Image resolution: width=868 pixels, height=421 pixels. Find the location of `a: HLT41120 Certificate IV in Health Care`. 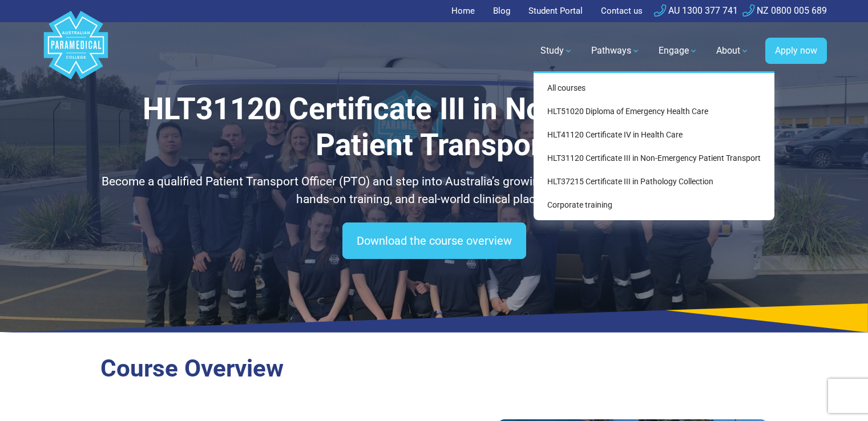

a: HLT41120 Certificate IV in Health Care is located at coordinates (654, 135).